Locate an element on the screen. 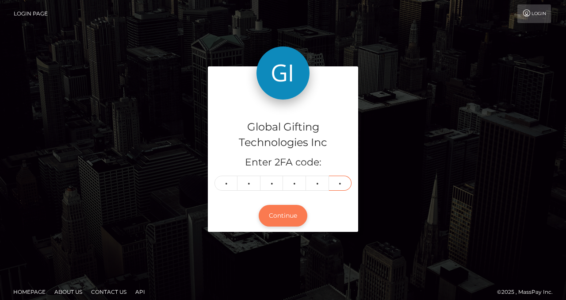 This screenshot has width=566, height=300. a: Login Page is located at coordinates (31, 14).